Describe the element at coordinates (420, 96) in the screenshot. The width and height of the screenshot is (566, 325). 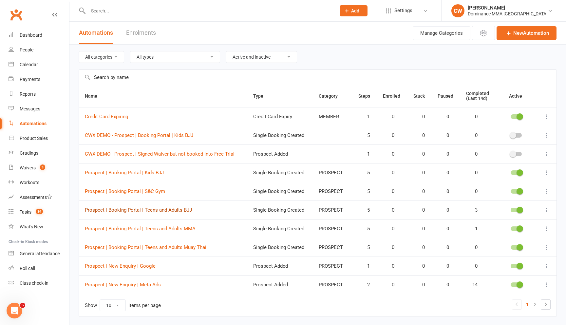
I see `th: Stuck` at that location.